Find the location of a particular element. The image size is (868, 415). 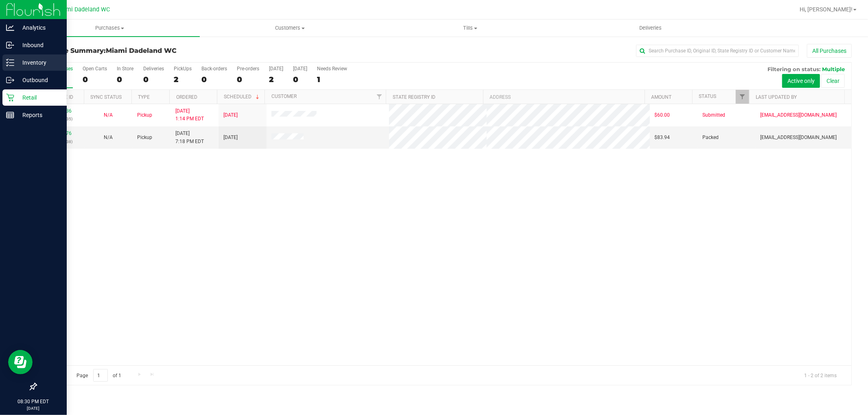

a: Ordered is located at coordinates (187, 97).